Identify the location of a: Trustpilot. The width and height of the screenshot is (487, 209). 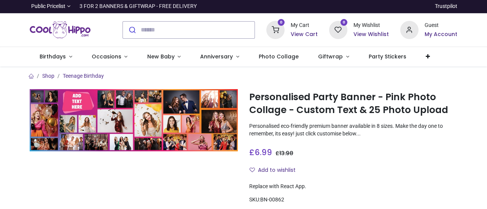
(446, 6).